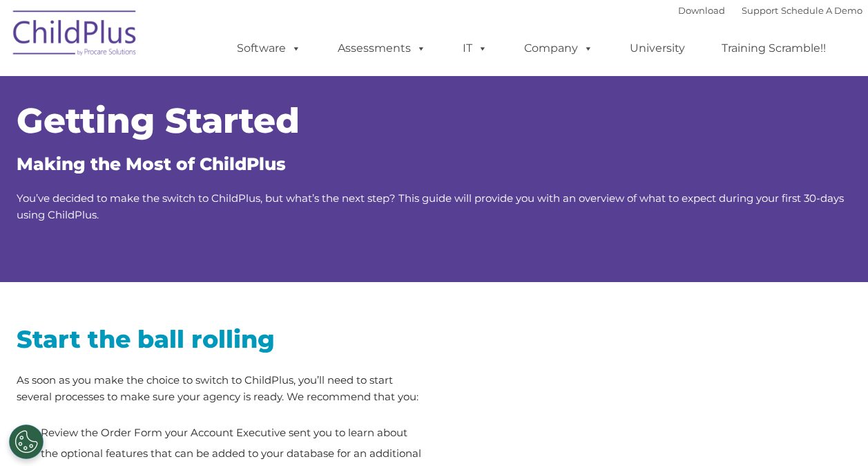  I want to click on a: Support, so click(760, 10).